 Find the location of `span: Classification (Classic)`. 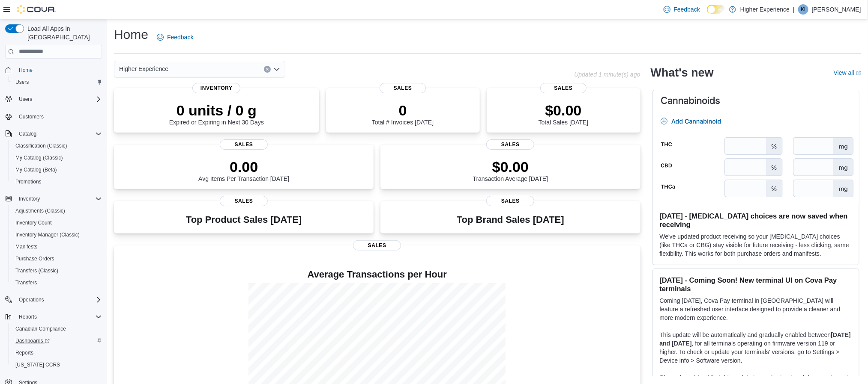

span: Classification (Classic) is located at coordinates (57, 146).